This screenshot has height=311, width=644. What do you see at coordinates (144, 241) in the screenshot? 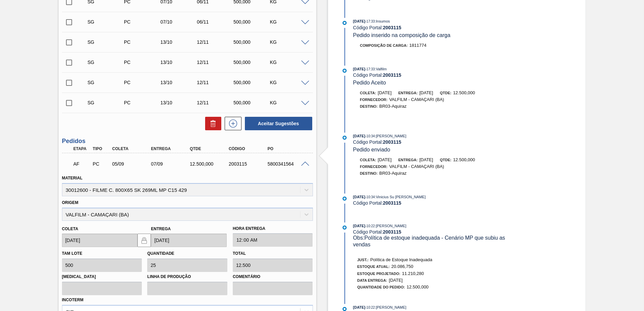
I see `button: locked` at bounding box center [144, 241].